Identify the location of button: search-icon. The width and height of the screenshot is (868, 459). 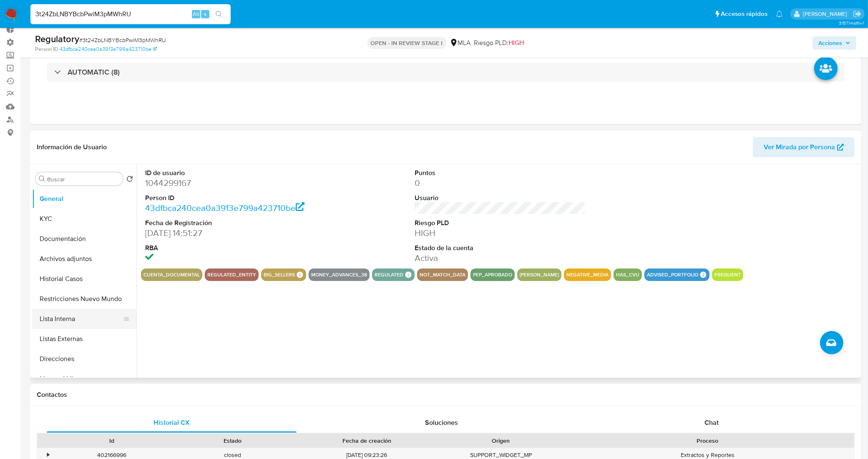
(218, 14).